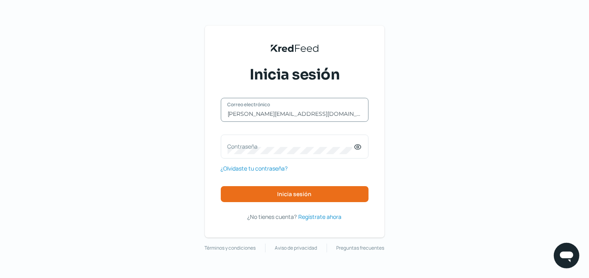  Describe the element at coordinates (320, 217) in the screenshot. I see `a: Regístrate ahora` at that location.